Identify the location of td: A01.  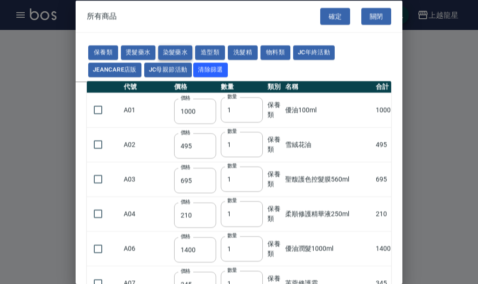
(147, 110).